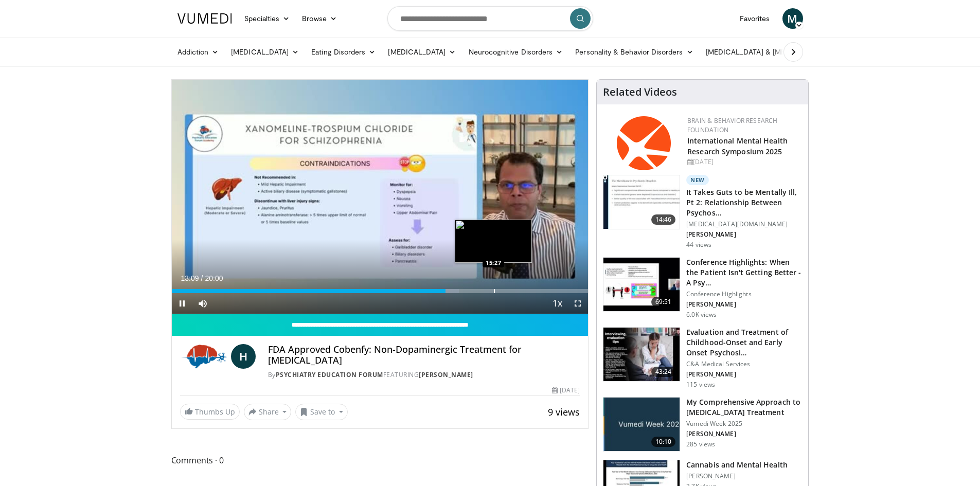 Image resolution: width=980 pixels, height=486 pixels. I want to click on span: 69:51, so click(664, 302).